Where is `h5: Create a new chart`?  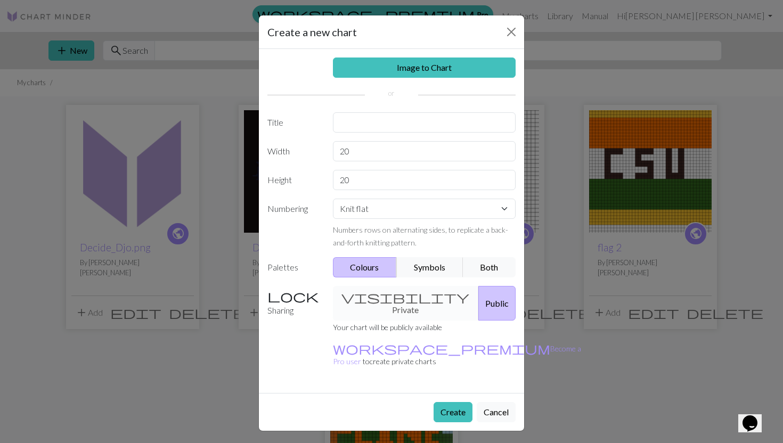
h5: Create a new chart is located at coordinates (312, 32).